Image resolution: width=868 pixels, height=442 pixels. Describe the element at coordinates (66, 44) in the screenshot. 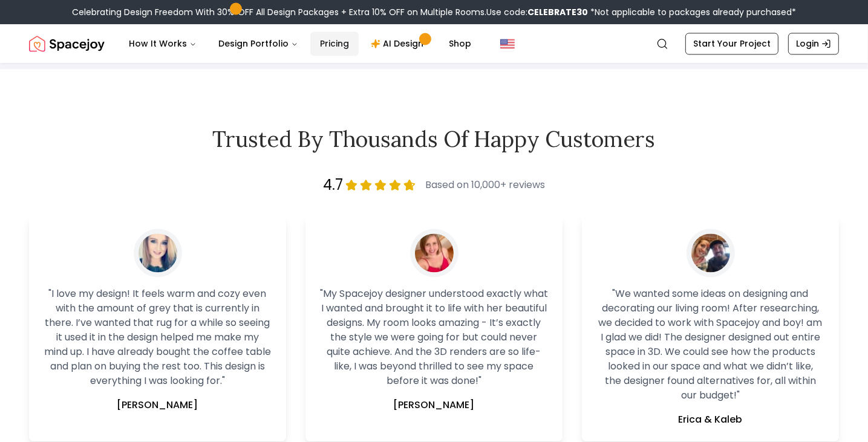

I see `a: Spacejoy` at that location.